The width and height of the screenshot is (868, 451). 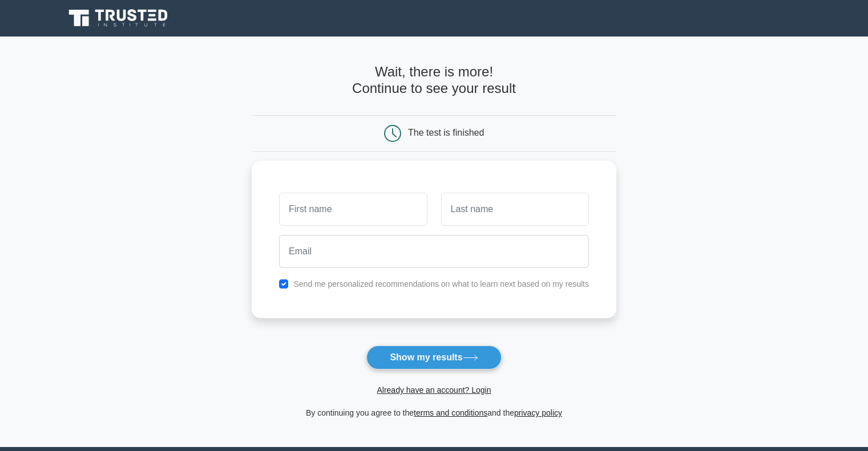 What do you see at coordinates (434, 390) in the screenshot?
I see `a: Already have an account? Login` at bounding box center [434, 390].